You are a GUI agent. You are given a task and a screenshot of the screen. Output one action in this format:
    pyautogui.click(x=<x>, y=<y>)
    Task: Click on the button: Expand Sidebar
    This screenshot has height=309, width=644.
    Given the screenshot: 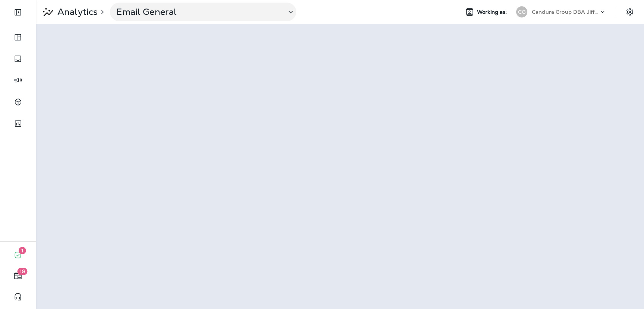 What is the action you would take?
    pyautogui.click(x=18, y=12)
    